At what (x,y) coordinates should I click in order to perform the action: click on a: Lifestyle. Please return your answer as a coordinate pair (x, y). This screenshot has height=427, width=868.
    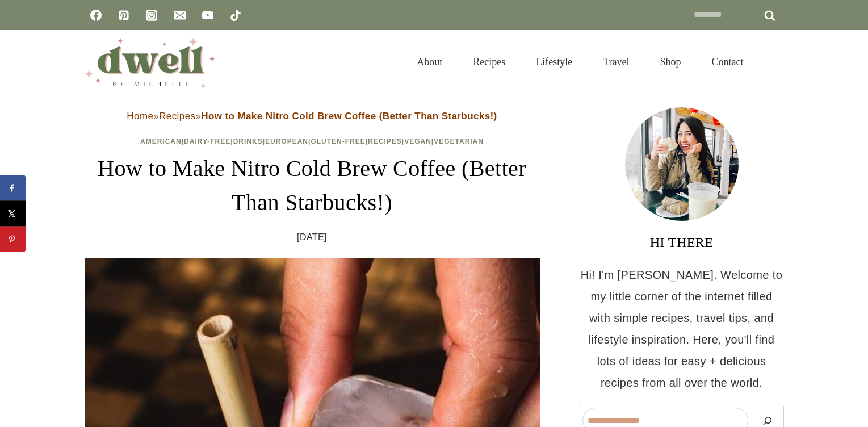
    Looking at the image, I should click on (554, 62).